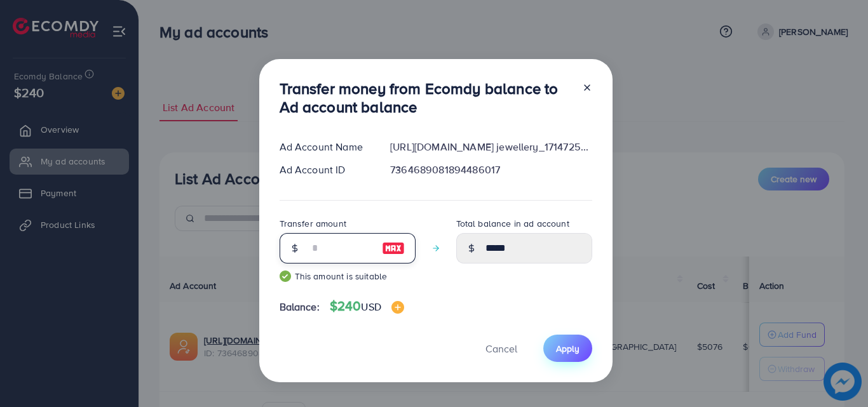 The width and height of the screenshot is (868, 407). Describe the element at coordinates (425, 98) in the screenshot. I see `h3: Transfer money from Ecomdy balance to Ad account balance` at that location.